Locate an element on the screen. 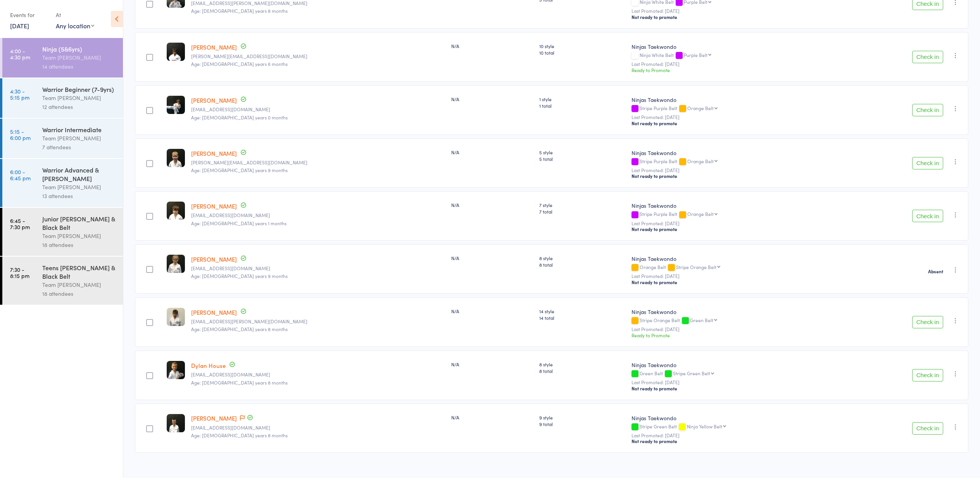 This screenshot has width=980, height=478. small: carolyn_cummins@hotmail.com is located at coordinates (318, 162).